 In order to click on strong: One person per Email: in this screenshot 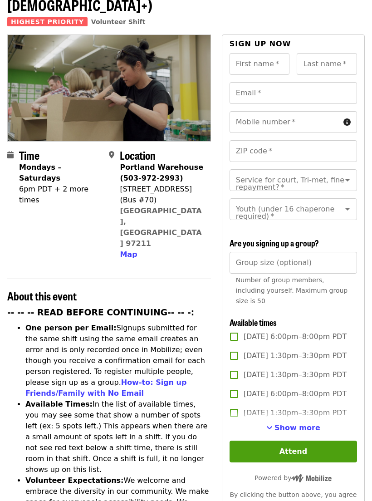, I will do `click(71, 328)`.